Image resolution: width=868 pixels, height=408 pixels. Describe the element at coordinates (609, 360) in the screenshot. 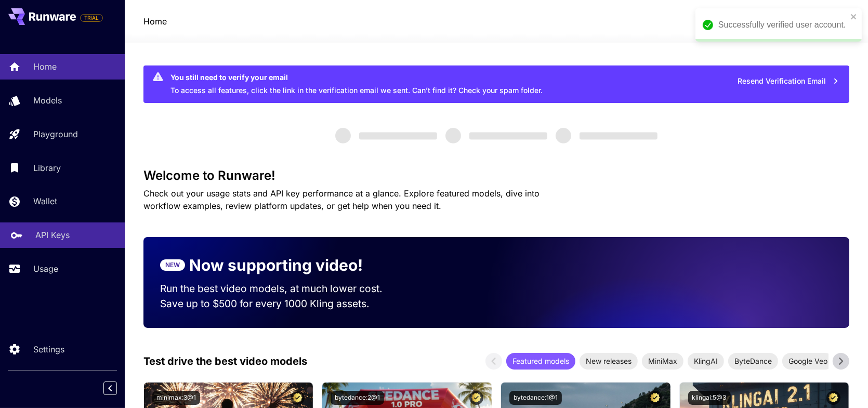

I see `span: New releases` at that location.